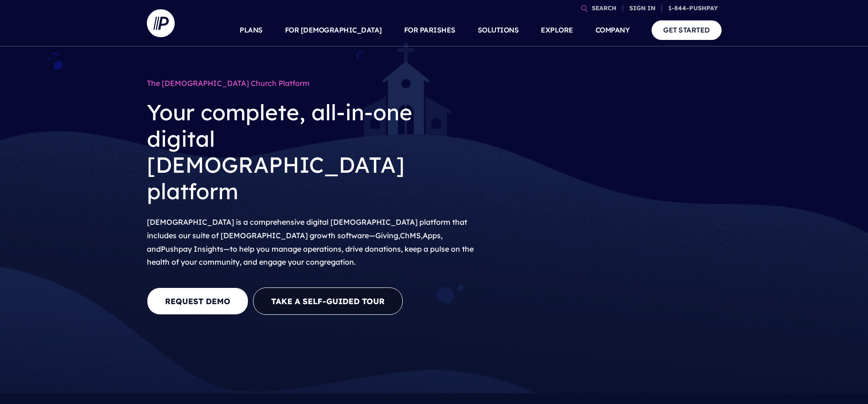 The image size is (868, 404). What do you see at coordinates (192, 249) in the screenshot?
I see `a: Pushpay Insights` at bounding box center [192, 249].